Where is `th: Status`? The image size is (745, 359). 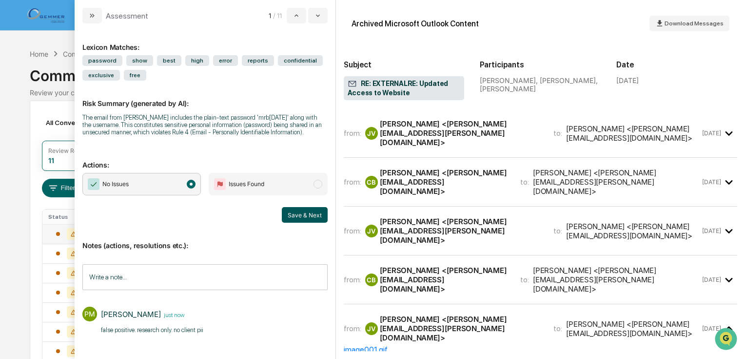 th: Status is located at coordinates (68, 217).